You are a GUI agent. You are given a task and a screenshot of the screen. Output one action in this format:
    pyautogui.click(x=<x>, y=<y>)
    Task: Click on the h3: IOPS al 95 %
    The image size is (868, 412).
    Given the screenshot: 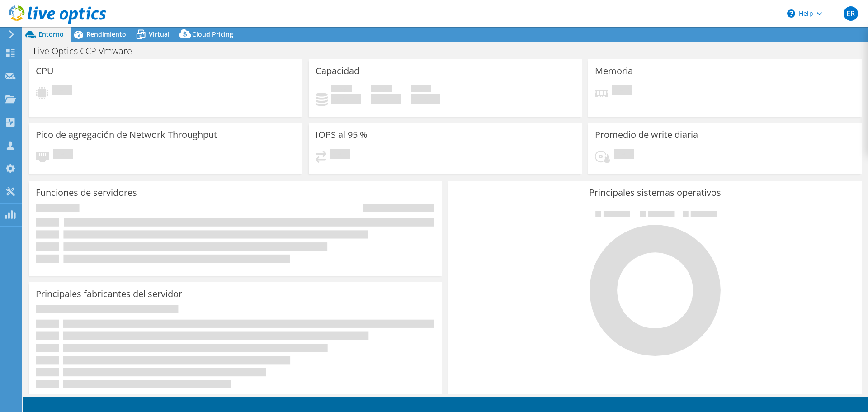 What is the action you would take?
    pyautogui.click(x=341, y=135)
    